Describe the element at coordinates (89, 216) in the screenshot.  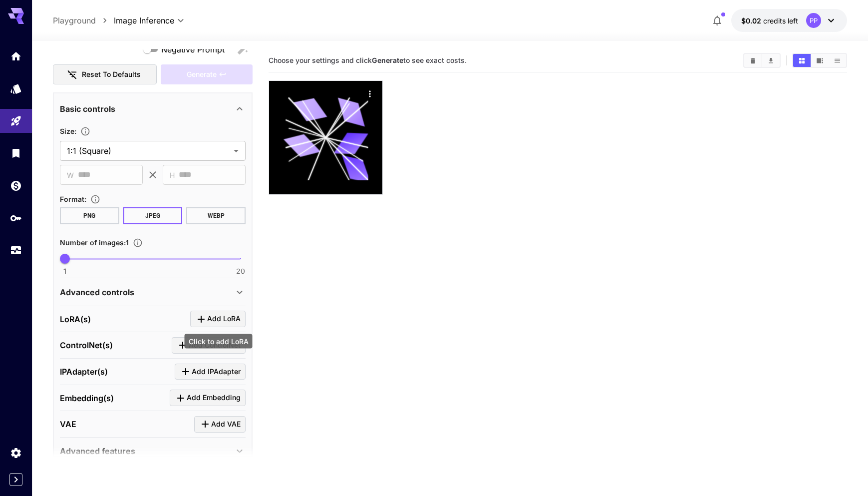
I see `button: PNG` at that location.